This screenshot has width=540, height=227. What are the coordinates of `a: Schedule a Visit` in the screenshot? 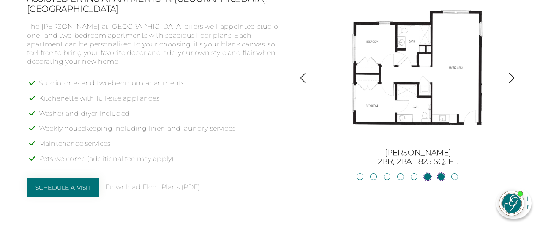 It's located at (63, 187).